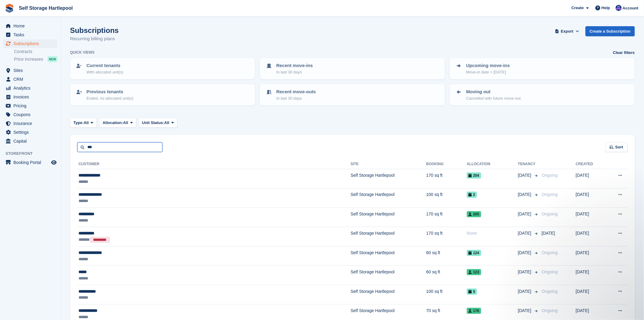 Image resolution: width=644 pixels, height=320 pixels. Describe the element at coordinates (32, 26) in the screenshot. I see `span: Home` at that location.